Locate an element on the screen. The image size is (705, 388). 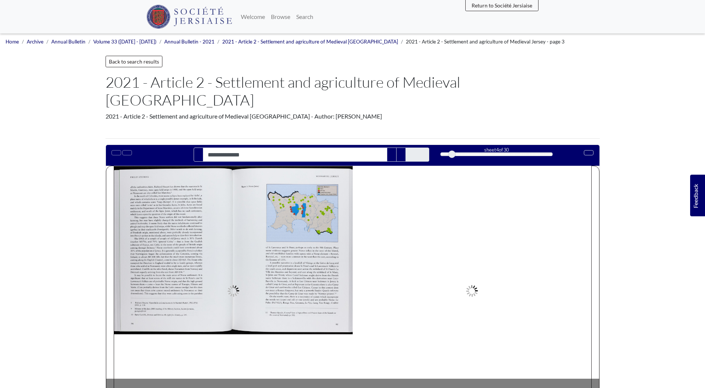
div: sheet of 30 is located at coordinates (496, 150).